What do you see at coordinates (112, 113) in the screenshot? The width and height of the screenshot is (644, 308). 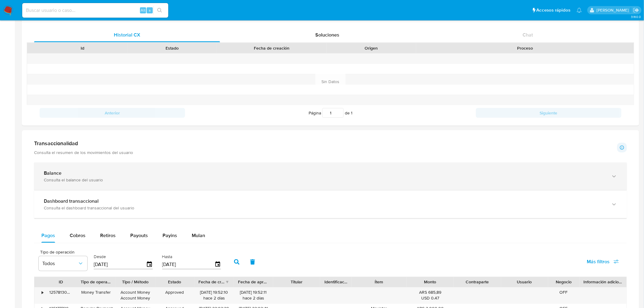 I see `button: Anterior` at bounding box center [112, 113].